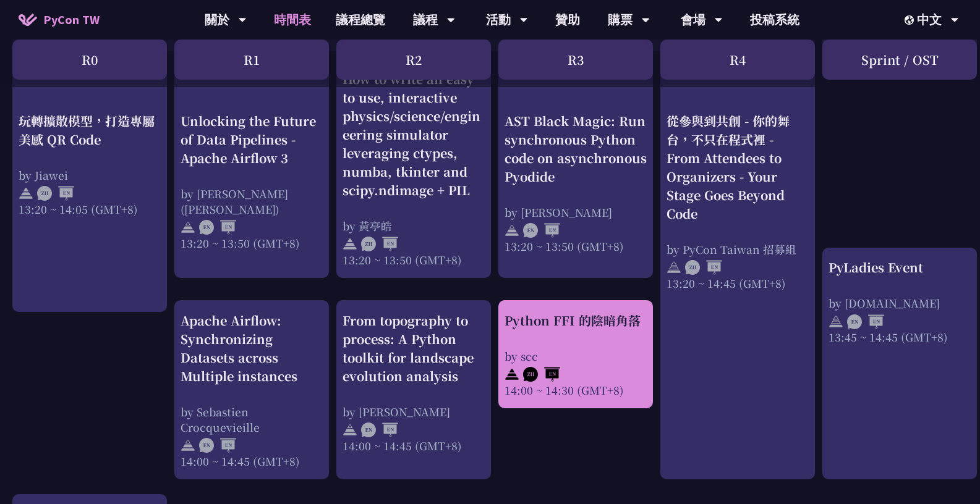 The image size is (980, 504). What do you see at coordinates (413, 135) in the screenshot?
I see `div: How to write an easy to use, interactive physics/science/engineering simulator leveraging ctypes,...` at bounding box center [413, 135].